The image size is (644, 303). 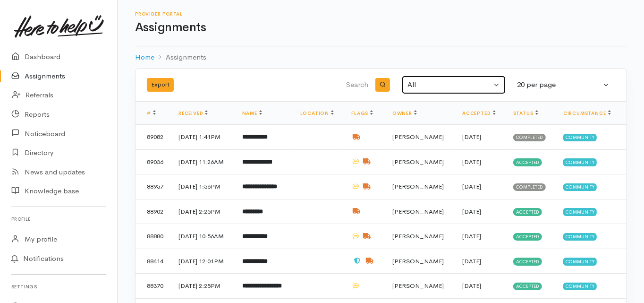 What do you see at coordinates (153, 162) in the screenshot?
I see `td: 89036` at bounding box center [153, 162].